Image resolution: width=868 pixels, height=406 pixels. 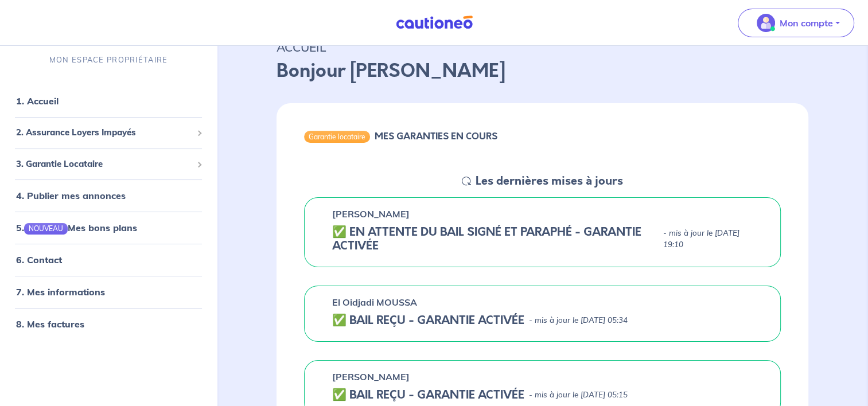 I want to click on div: 5.NOUVEAUMes bons plans, so click(x=108, y=227).